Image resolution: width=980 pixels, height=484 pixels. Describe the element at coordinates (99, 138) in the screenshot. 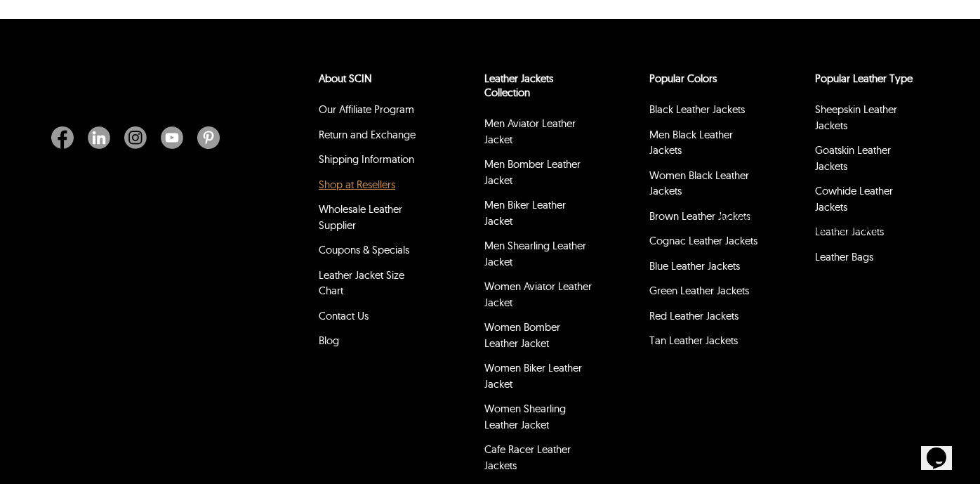

I see `img: Linkedin` at that location.